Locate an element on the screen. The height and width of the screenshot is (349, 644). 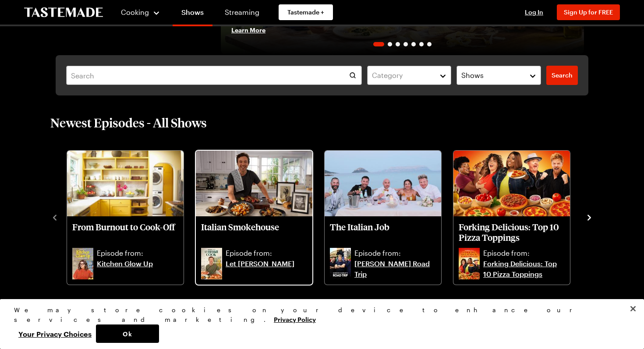
input: Search is located at coordinates (214, 75).